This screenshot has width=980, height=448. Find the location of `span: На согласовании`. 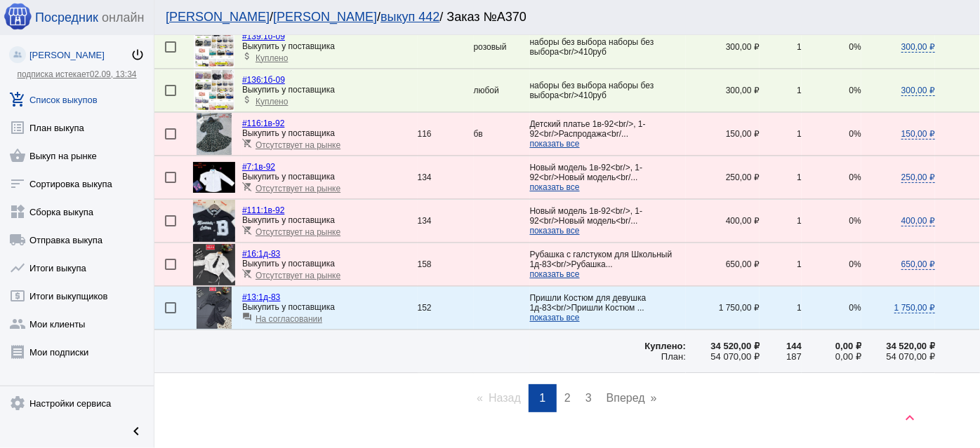

span: На согласовании is located at coordinates (288, 319).